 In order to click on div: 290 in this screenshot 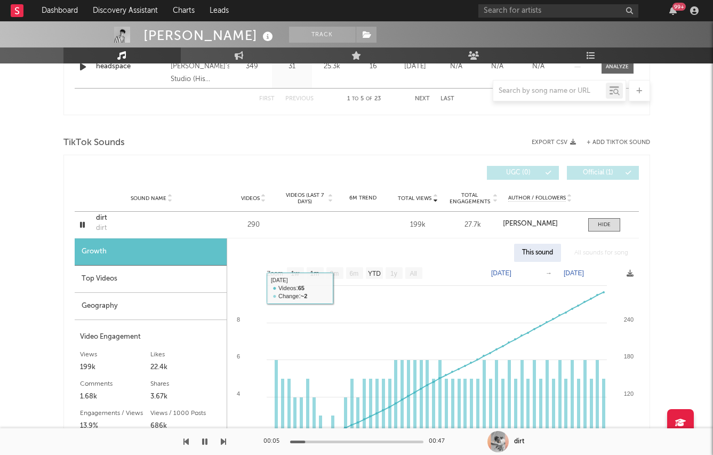, I will do `click(253, 225)`.